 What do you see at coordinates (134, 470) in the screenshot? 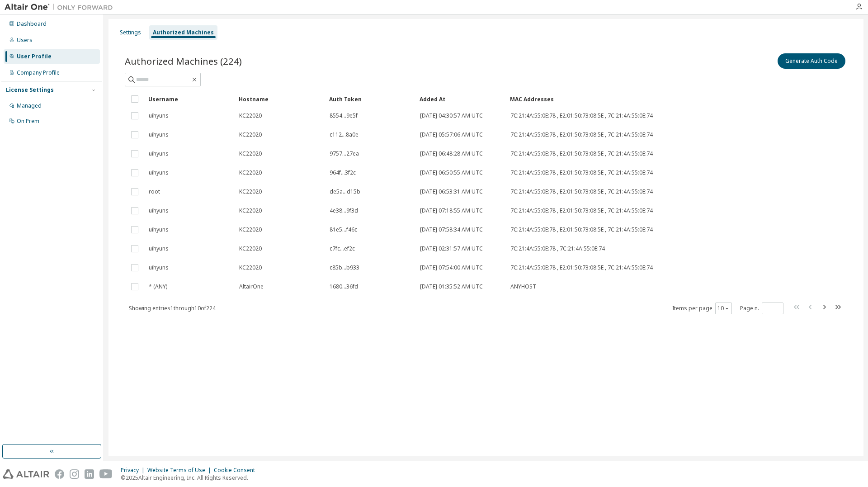
I see `div: Privacy` at bounding box center [134, 470].